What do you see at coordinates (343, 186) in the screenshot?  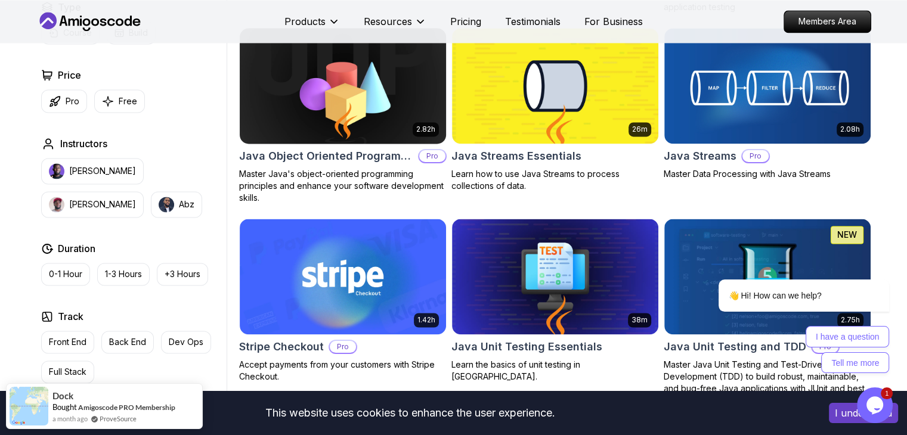 I see `p: Master Java's object-oriented programming principles and enhance your software development skills.` at bounding box center [343, 186].